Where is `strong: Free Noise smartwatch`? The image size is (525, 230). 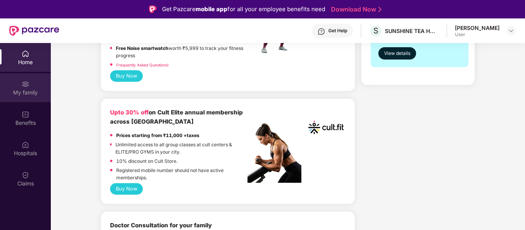 strong: Free Noise smartwatch is located at coordinates (142, 48).